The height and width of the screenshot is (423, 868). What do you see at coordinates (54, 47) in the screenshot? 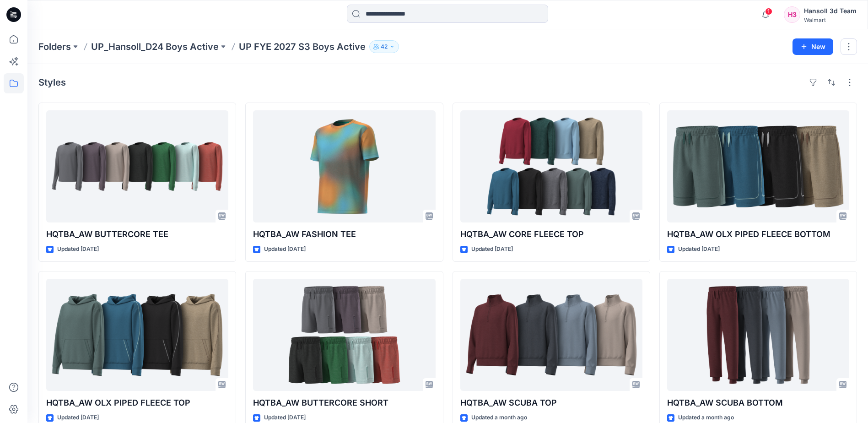
I see `p: Folders` at bounding box center [54, 47].